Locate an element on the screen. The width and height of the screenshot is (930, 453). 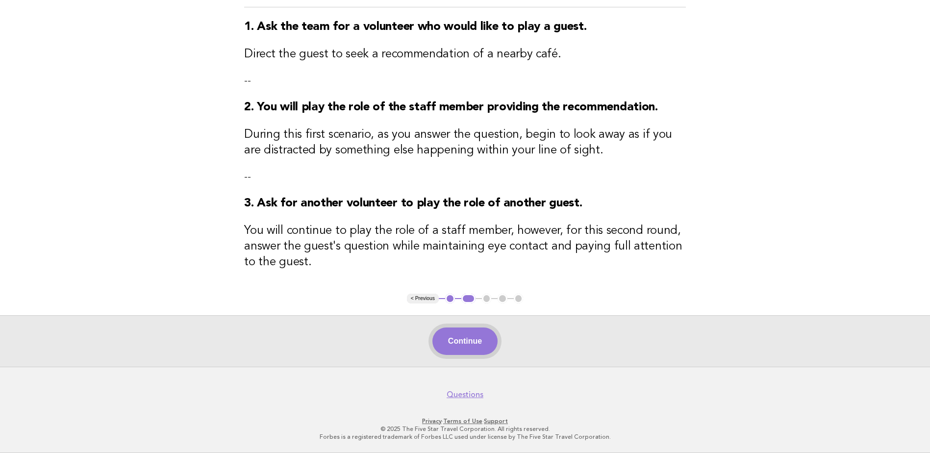
button: 1 is located at coordinates (450, 299).